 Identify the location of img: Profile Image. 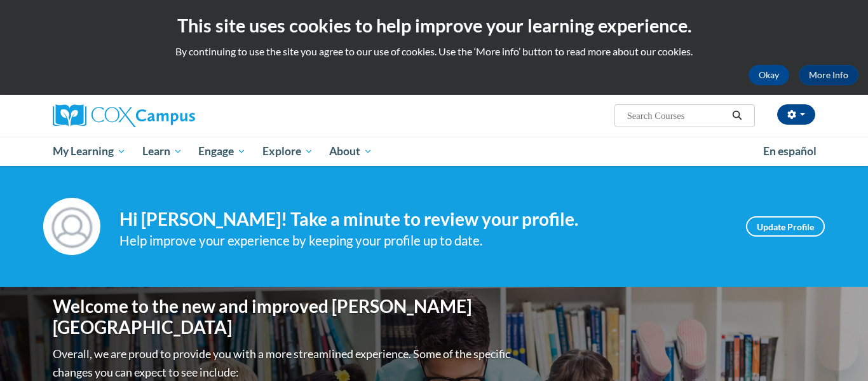
(72, 226).